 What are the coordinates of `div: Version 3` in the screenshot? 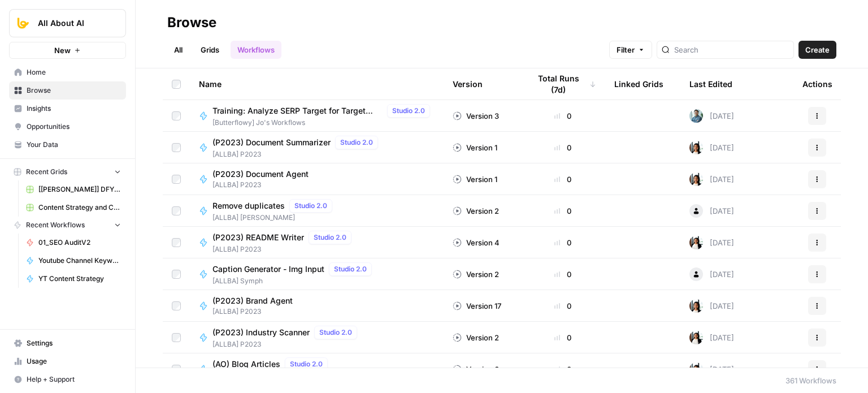 It's located at (475, 116).